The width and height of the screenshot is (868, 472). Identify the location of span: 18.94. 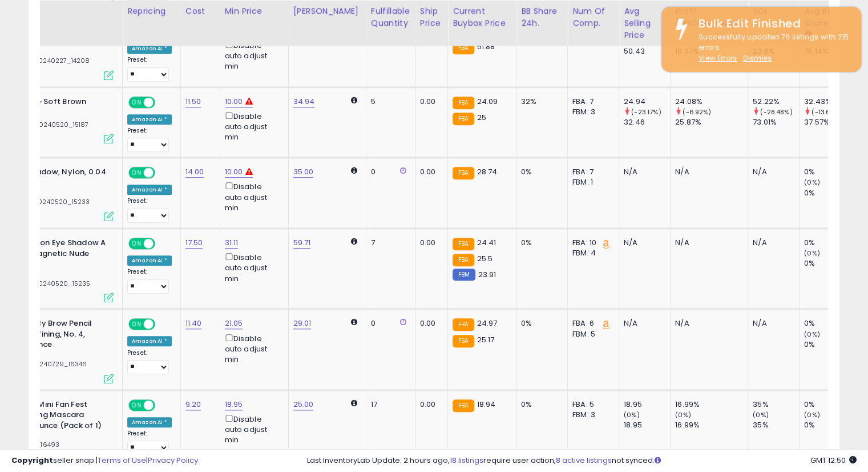
(486, 404).